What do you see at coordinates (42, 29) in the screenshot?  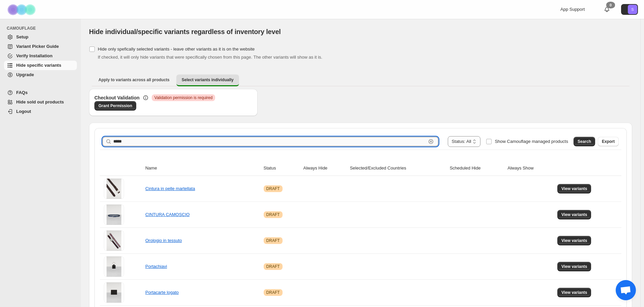 I see `span: CAMOUFLAGE` at bounding box center [42, 29].